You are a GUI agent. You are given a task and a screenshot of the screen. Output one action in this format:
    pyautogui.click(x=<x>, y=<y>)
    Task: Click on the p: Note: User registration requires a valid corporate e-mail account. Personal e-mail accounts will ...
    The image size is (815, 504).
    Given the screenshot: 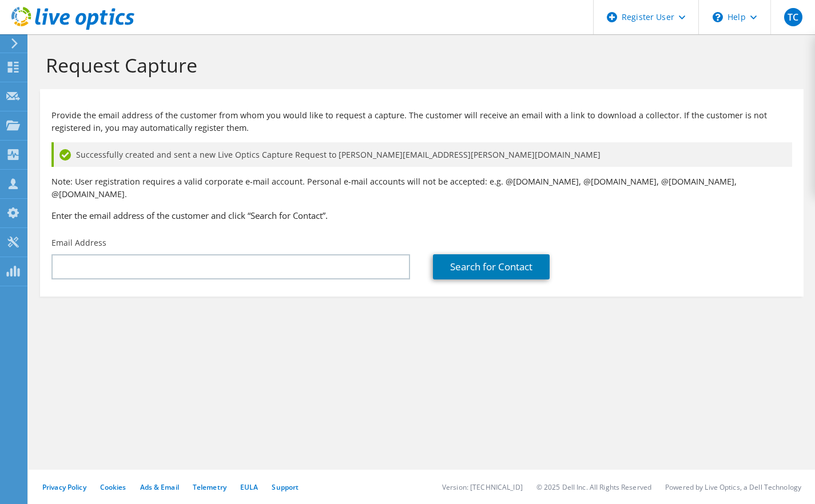 What is the action you would take?
    pyautogui.click(x=422, y=188)
    